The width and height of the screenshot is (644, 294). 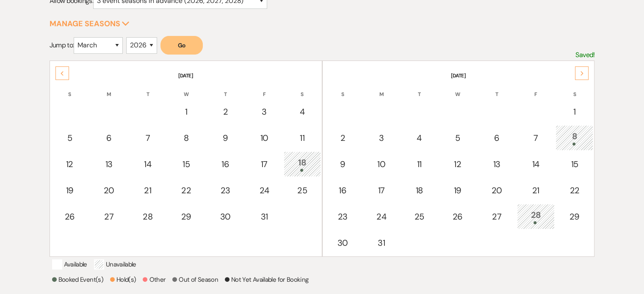 I want to click on p: Available, so click(x=69, y=264).